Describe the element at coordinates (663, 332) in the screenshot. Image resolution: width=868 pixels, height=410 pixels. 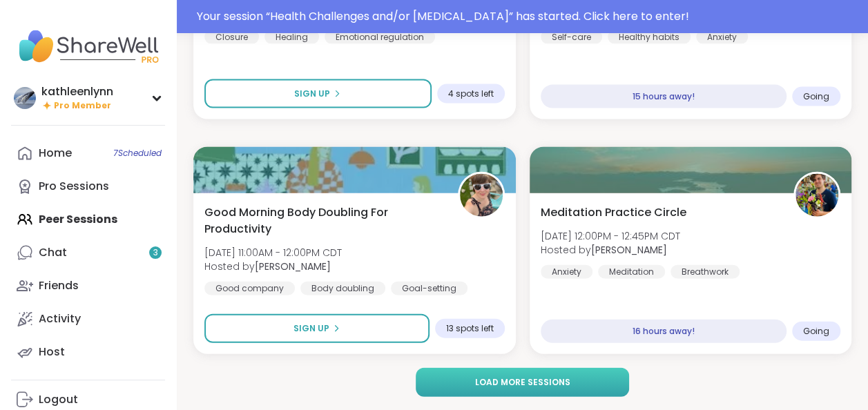
I see `div: 16 hours away!` at that location.